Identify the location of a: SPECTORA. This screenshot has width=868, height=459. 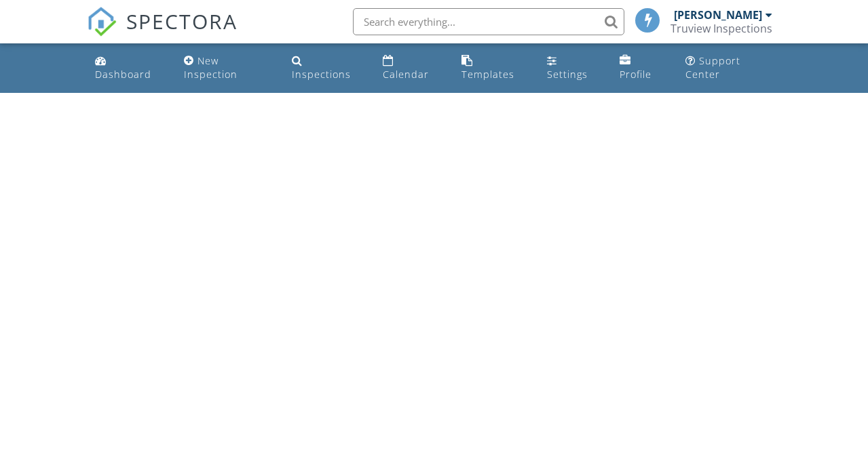
(162, 33).